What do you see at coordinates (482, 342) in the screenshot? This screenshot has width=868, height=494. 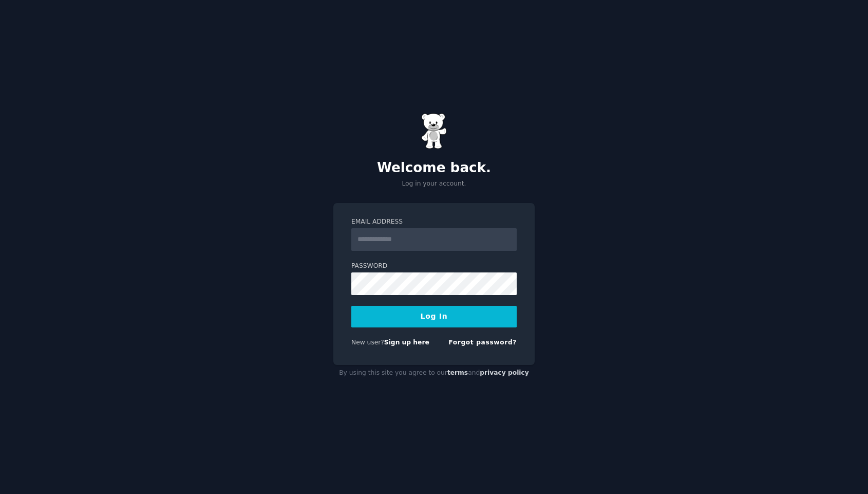 I see `a: Forgot password?` at bounding box center [482, 342].